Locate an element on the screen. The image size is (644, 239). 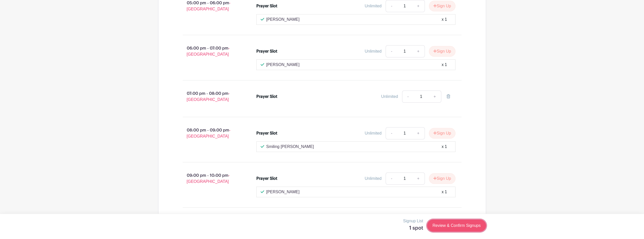
p: 07:00 pm - 08:00 pm is located at coordinates (211, 97).